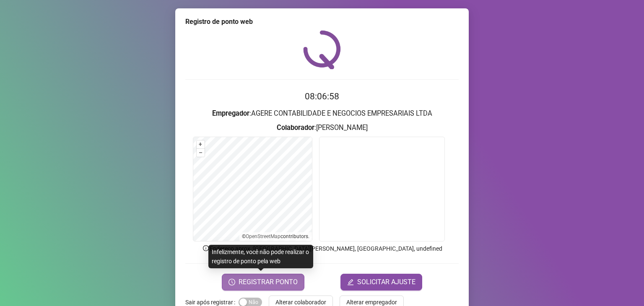  Describe the element at coordinates (322, 97) in the screenshot. I see `time: 08:06:58` at that location.